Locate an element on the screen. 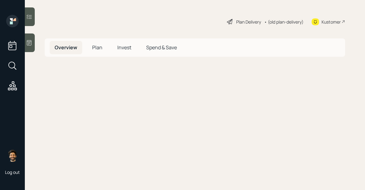 The width and height of the screenshot is (365, 190). div: Log out is located at coordinates (12, 172).